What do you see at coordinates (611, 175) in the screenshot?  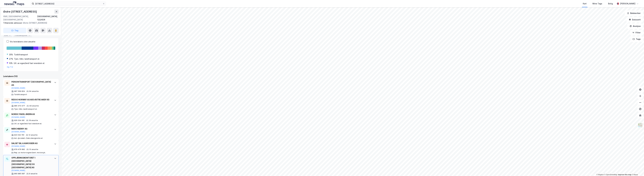 I see `a: OpenStreetMap` at bounding box center [611, 175].